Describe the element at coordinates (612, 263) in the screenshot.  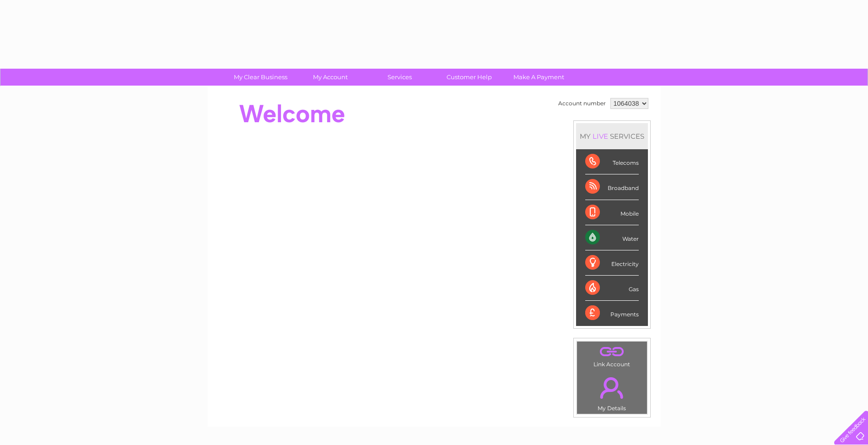
I see `div: Electricity` at that location.